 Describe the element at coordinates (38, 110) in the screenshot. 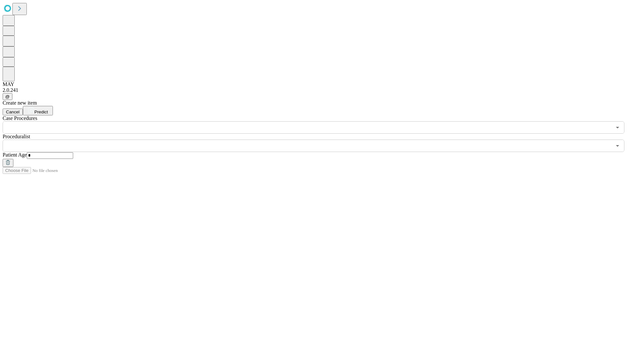

I see `button: Predict` at that location.